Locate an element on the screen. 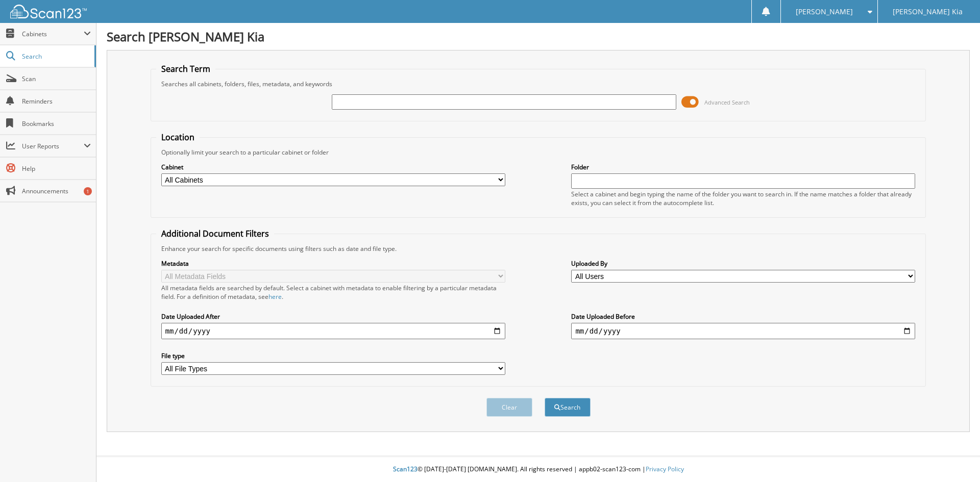 The image size is (980, 482). a: here is located at coordinates (275, 296).